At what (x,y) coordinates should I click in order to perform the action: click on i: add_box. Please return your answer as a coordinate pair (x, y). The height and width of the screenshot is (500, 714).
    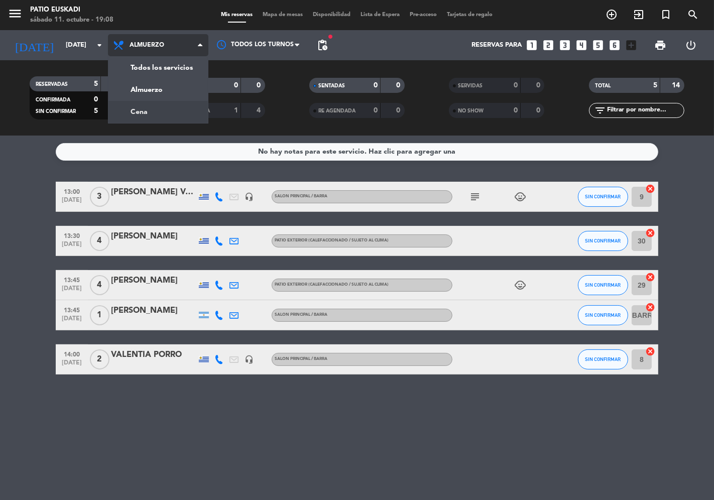
    Looking at the image, I should click on (632, 45).